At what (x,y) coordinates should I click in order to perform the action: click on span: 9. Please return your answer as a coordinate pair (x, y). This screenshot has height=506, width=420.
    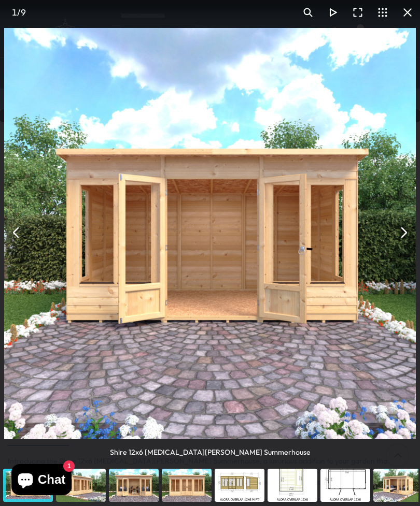
    Looking at the image, I should click on (23, 12).